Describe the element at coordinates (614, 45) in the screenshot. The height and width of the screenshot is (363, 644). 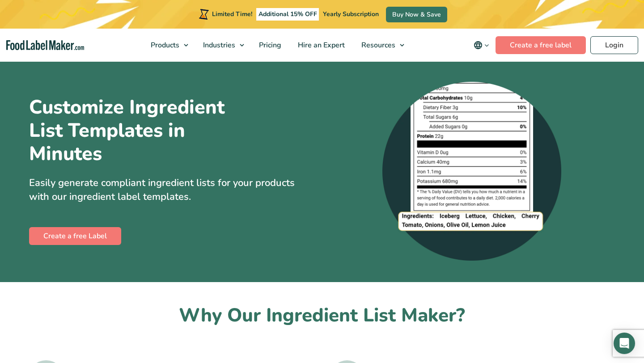
I see `a: Login` at that location.